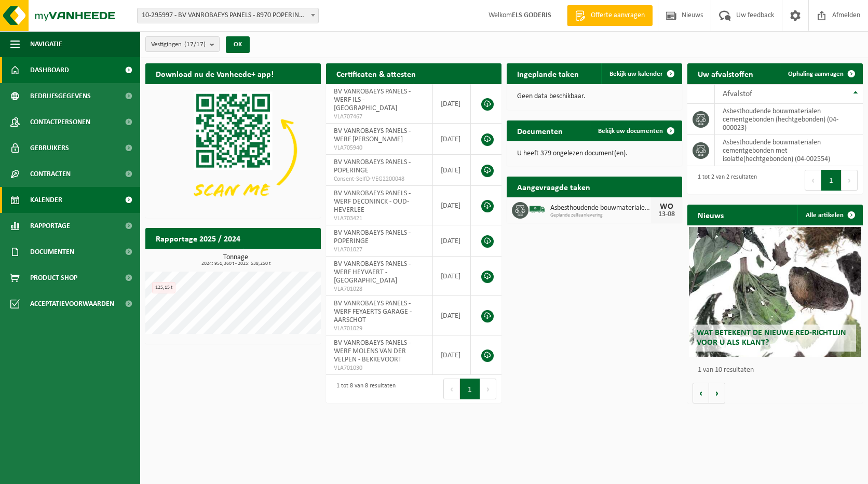  Describe the element at coordinates (775, 292) in the screenshot. I see `a: Wat betekent de nieuwe RED-richtlijn voor u als klant?` at that location.